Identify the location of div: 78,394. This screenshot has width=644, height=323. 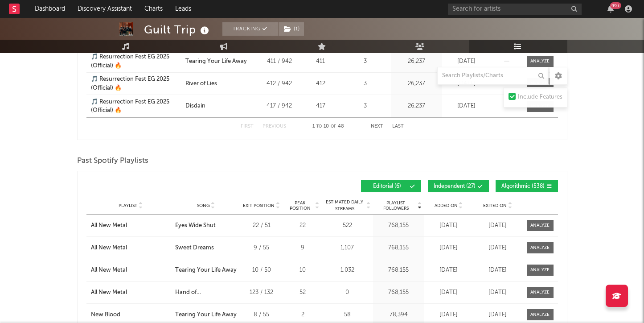
(398, 315).